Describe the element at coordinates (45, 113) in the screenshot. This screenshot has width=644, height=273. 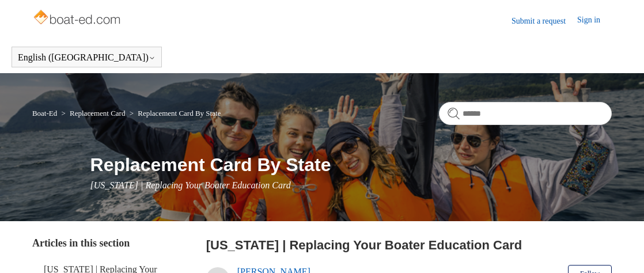
I see `li: Boat-Ed` at that location.